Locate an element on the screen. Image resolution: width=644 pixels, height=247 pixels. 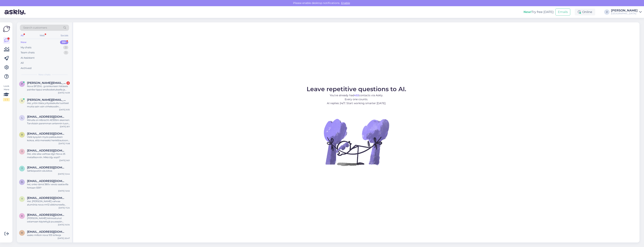
div: 1 / 3 is located at coordinates (7, 100).